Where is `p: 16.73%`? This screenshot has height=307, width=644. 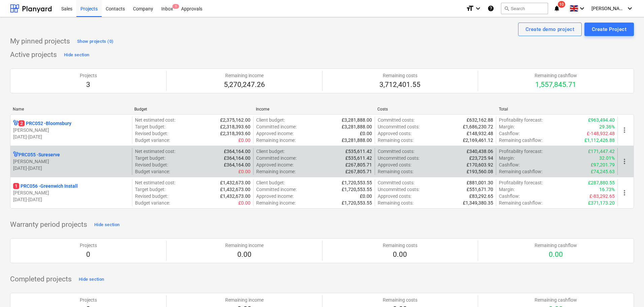 p: 16.73% is located at coordinates (607, 189).